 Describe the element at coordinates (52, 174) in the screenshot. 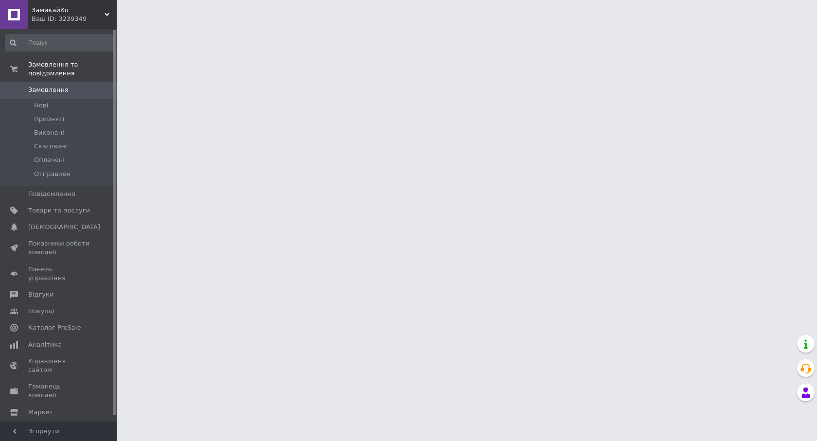

I see `span: Отправлен` at that location.